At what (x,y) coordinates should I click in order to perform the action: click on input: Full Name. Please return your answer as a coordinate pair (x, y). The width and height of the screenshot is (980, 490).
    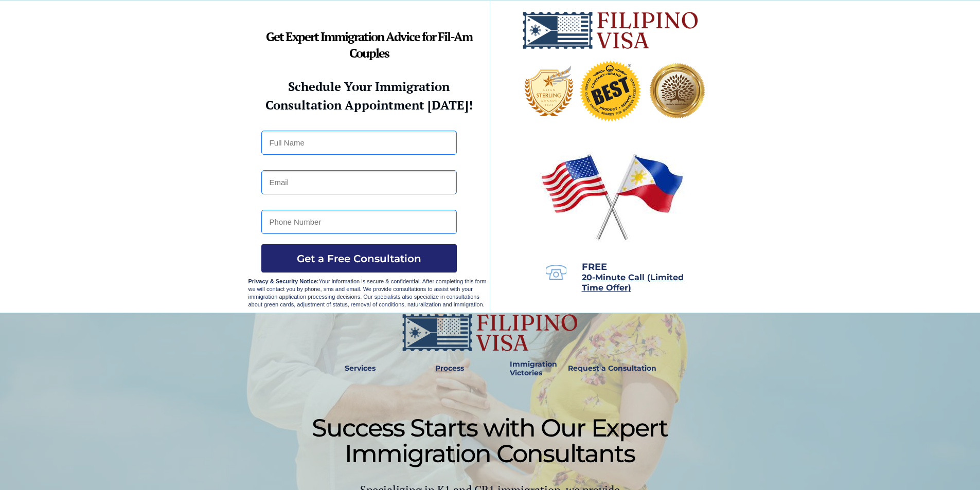
    Looking at the image, I should click on (359, 143).